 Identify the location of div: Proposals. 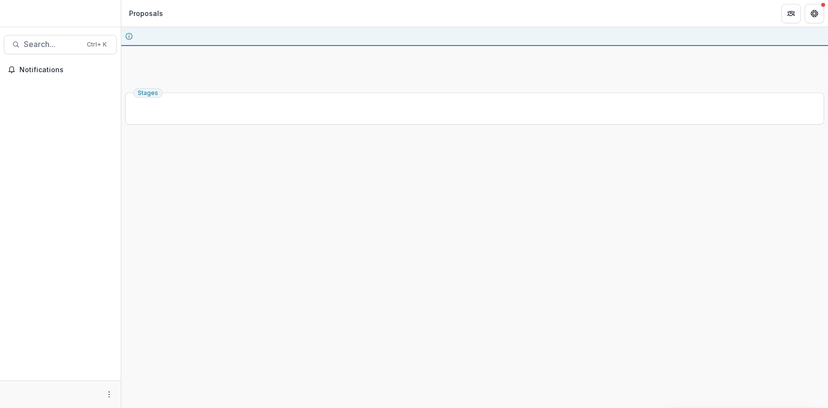
(146, 13).